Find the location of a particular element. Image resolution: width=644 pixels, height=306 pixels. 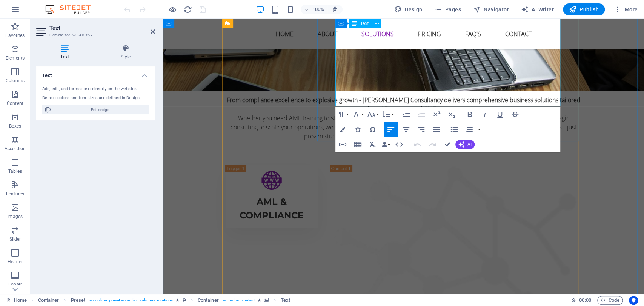

i: Reload page is located at coordinates (187, 9).